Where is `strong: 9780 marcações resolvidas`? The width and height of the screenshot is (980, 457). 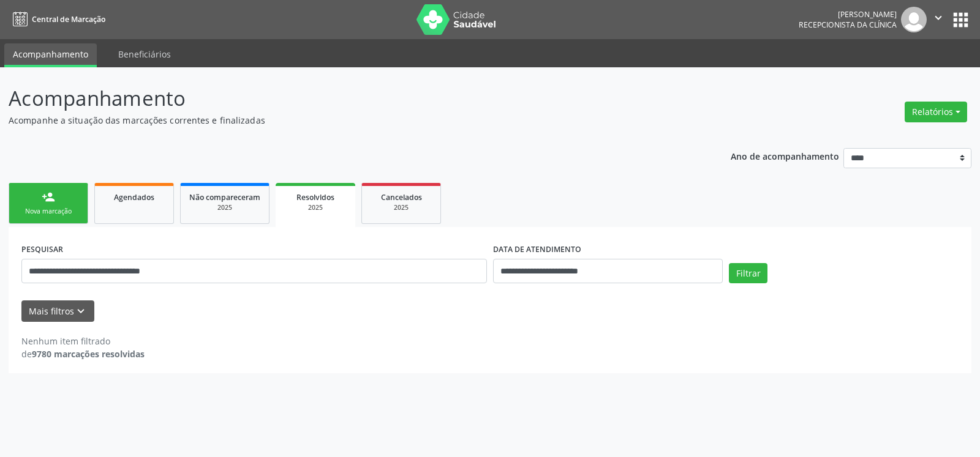
strong: 9780 marcações resolvidas is located at coordinates (88, 354).